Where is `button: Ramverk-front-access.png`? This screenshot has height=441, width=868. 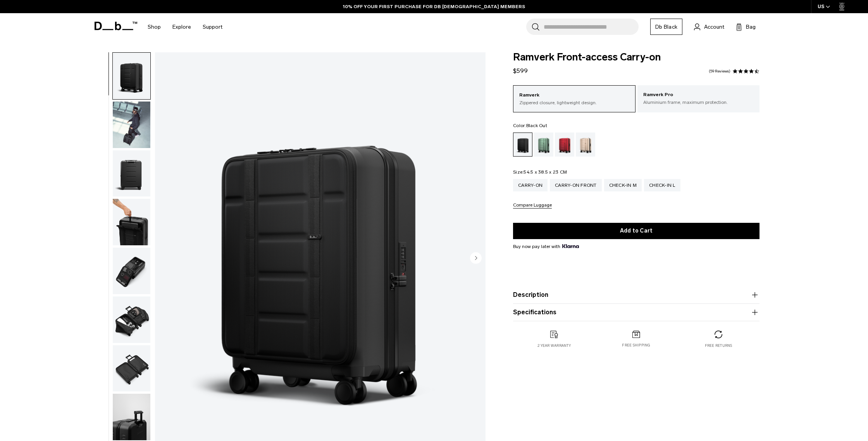
button: Ramverk-front-access.png is located at coordinates (131, 271).